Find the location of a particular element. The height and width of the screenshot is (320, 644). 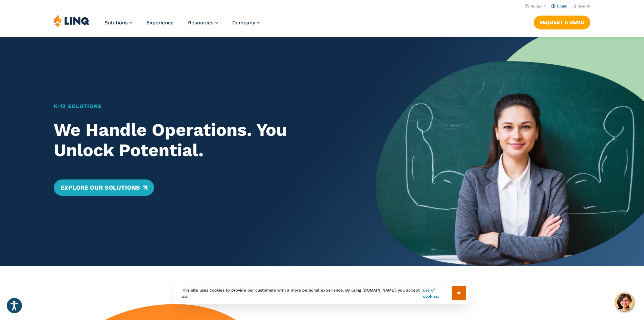

nav: Button Navigation is located at coordinates (562, 22).